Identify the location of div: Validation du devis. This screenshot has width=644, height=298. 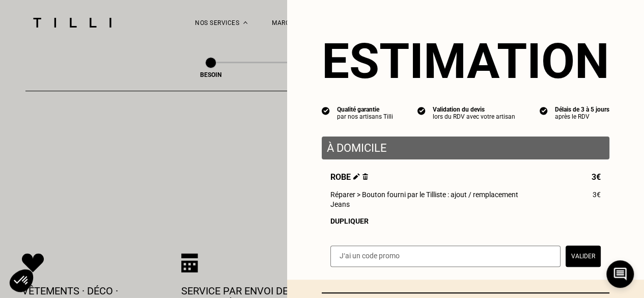
(474, 110).